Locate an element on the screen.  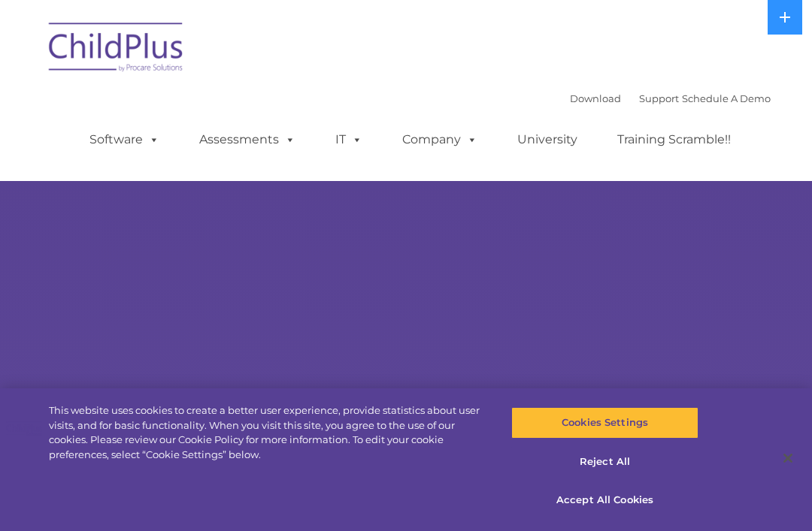
button: Reject All is located at coordinates (604, 462).